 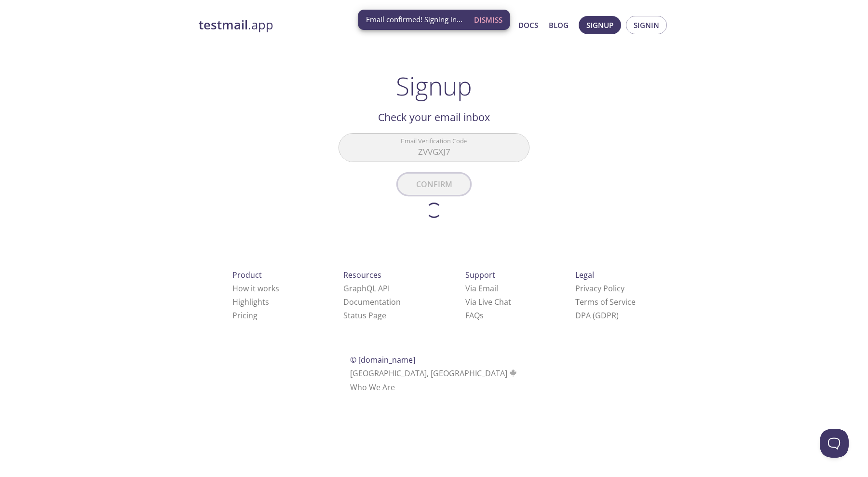 What do you see at coordinates (480, 274) in the screenshot?
I see `span: Support` at bounding box center [480, 274].